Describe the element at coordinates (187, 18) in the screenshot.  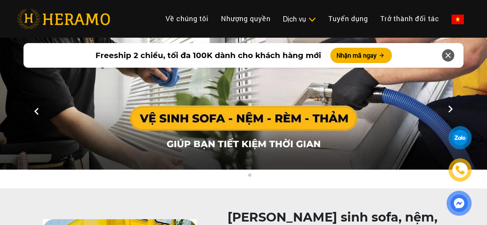
I see `a: Về chúng tôi` at that location.